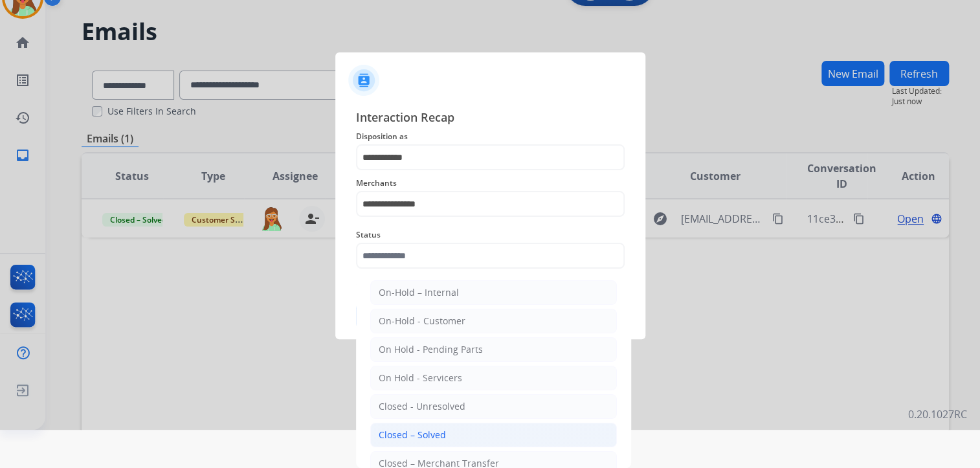 The image size is (980, 468). I want to click on div: On-Hold – Internal, so click(419, 293).